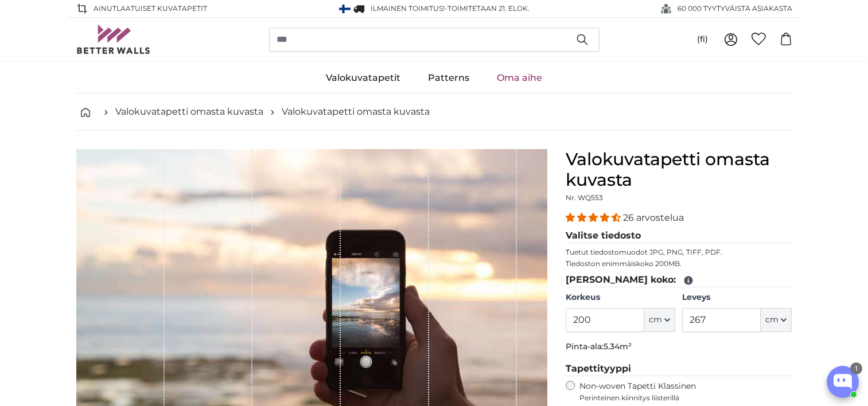 This screenshot has width=868, height=406. Describe the element at coordinates (407, 8) in the screenshot. I see `span: Ilmainen toimitus!` at that location.